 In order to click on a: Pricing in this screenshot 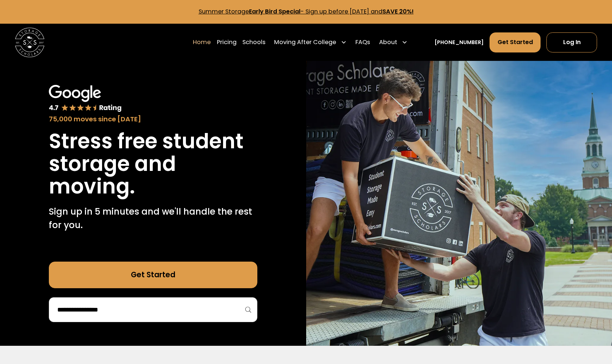, I will do `click(226, 42)`.